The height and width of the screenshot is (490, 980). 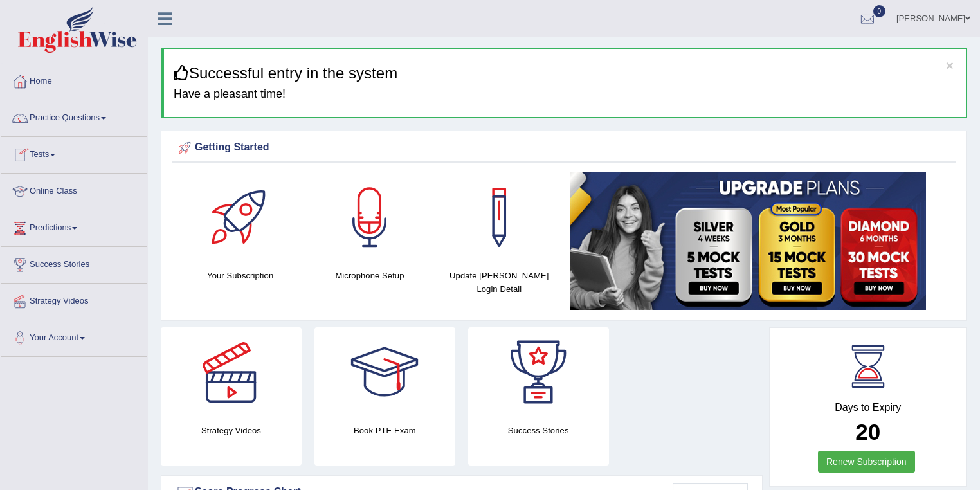 I want to click on h4: Microphone Setup, so click(x=370, y=275).